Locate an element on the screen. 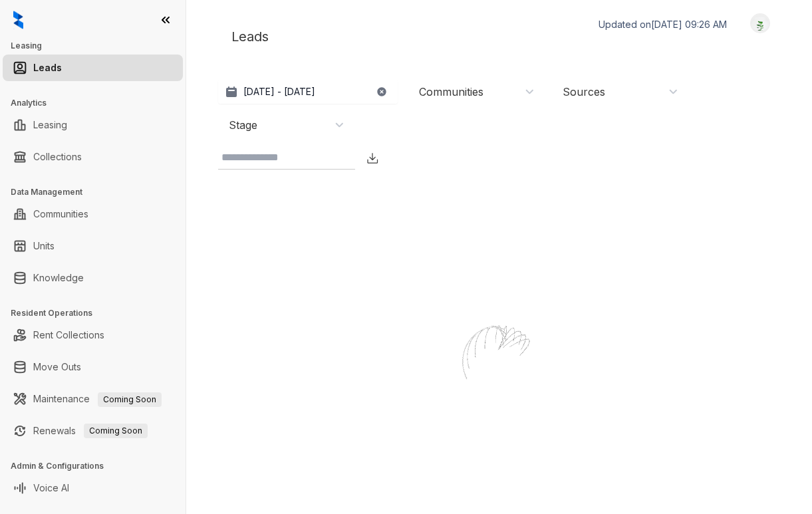 The width and height of the screenshot is (812, 514). img: SearchIcon is located at coordinates (346, 158).